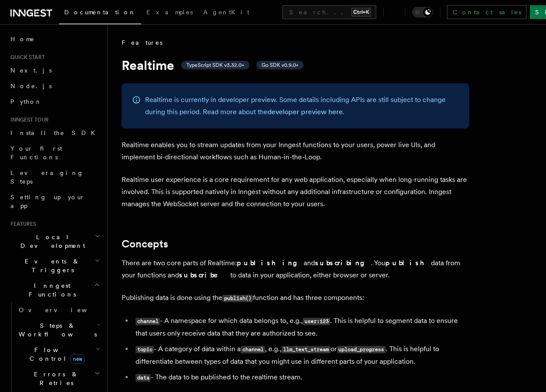 The image size is (546, 392). I want to click on span: AgentKit, so click(226, 12).